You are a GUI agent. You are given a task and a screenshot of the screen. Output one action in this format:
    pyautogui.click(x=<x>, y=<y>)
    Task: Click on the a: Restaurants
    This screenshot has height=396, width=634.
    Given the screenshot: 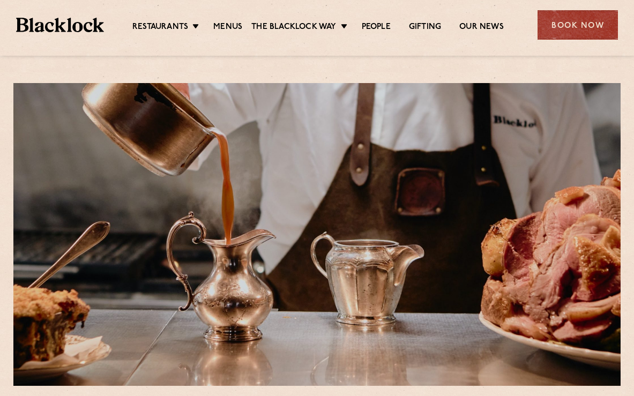 What is the action you would take?
    pyautogui.click(x=160, y=28)
    